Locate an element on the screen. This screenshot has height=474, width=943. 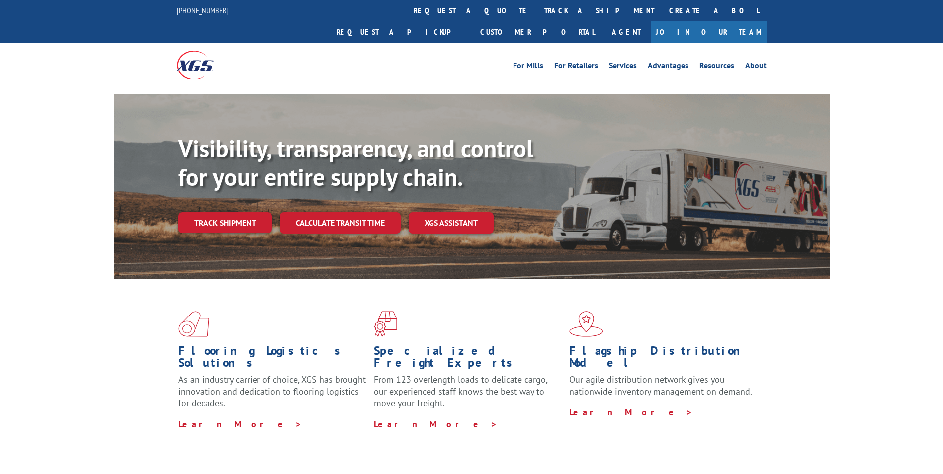
a: For Mills is located at coordinates (528, 67).